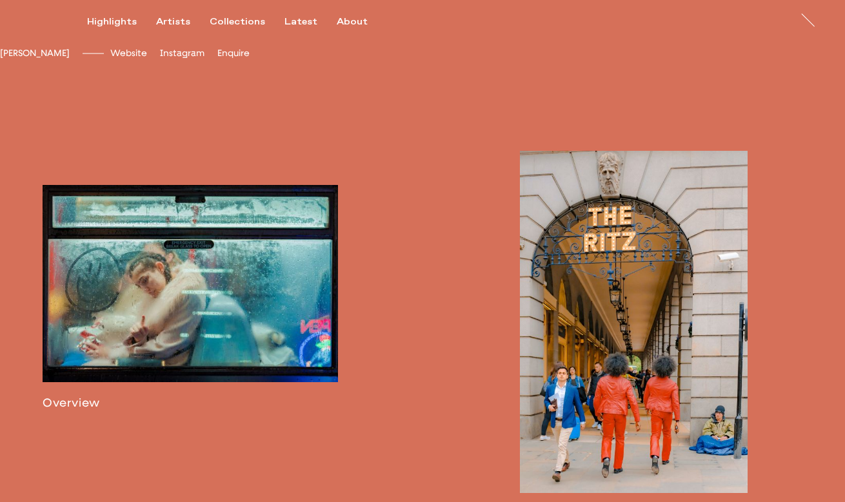 Image resolution: width=845 pixels, height=502 pixels. What do you see at coordinates (247, 22) in the screenshot?
I see `button: Collections` at bounding box center [247, 22].